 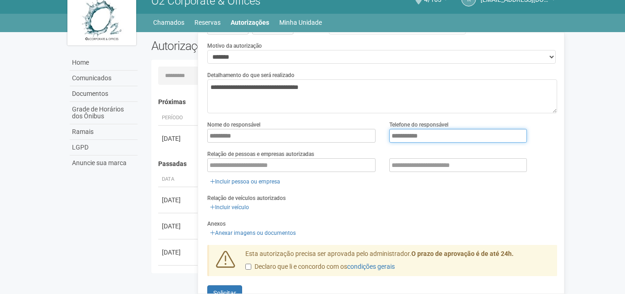 I want to click on a: Incluir pessoa ou empresa, so click(x=245, y=182).